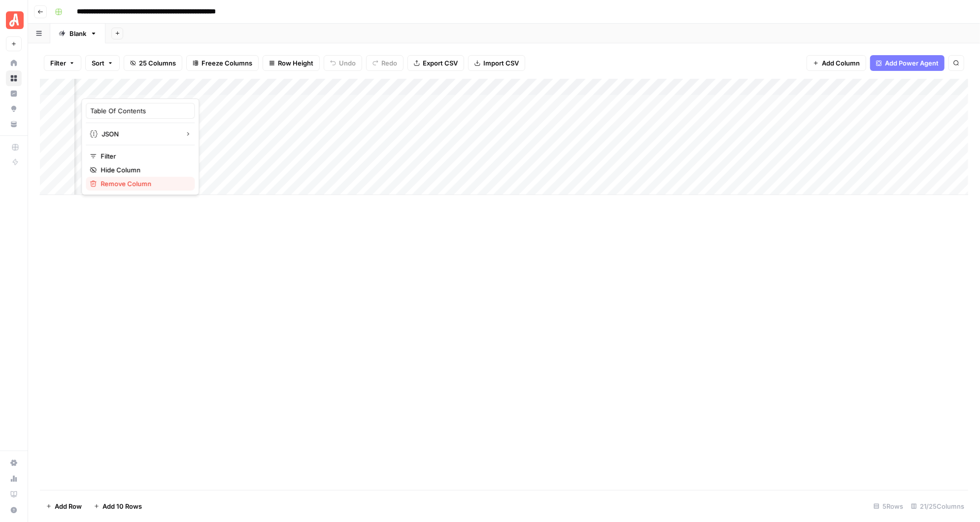  What do you see at coordinates (13, 20) in the screenshot?
I see `button: Workspace: Angi` at bounding box center [13, 20].